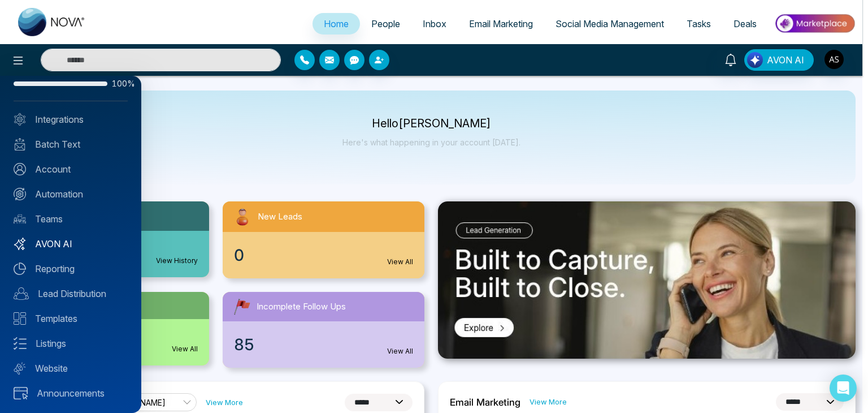 This screenshot has width=868, height=413. What do you see at coordinates (70, 393) in the screenshot?
I see `a: Announcements` at bounding box center [70, 393].